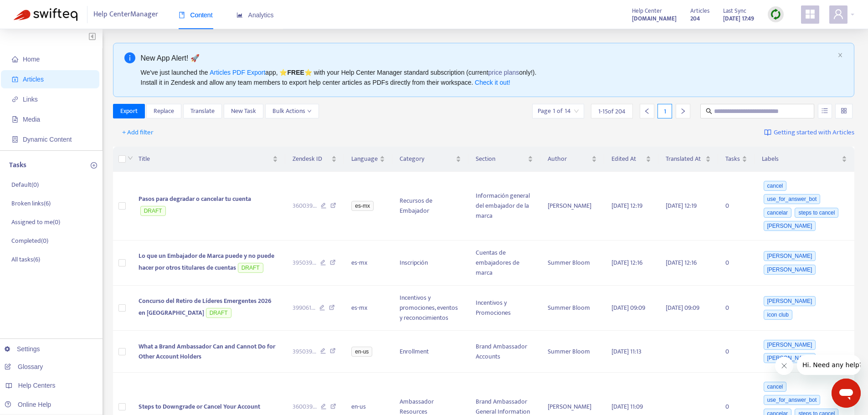  I want to click on span: What a Brand Ambassador Can and Cannot Do for Other Account Holders, so click(207, 351).